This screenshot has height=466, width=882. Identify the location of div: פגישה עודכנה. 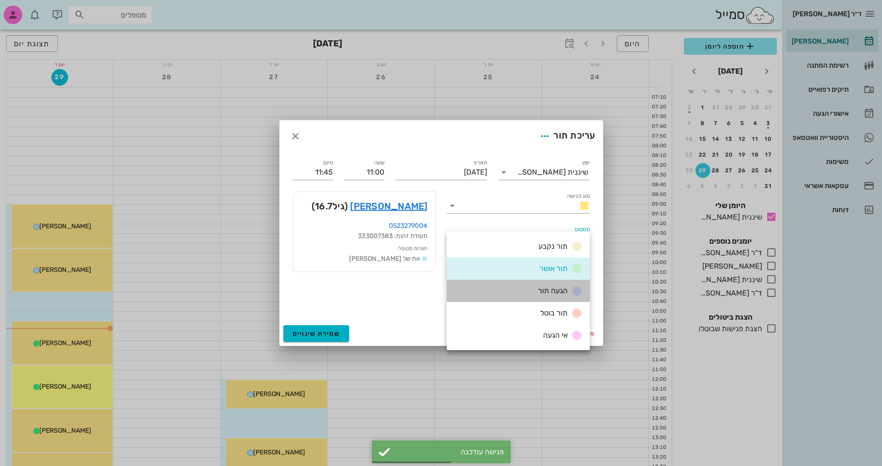
(449, 451).